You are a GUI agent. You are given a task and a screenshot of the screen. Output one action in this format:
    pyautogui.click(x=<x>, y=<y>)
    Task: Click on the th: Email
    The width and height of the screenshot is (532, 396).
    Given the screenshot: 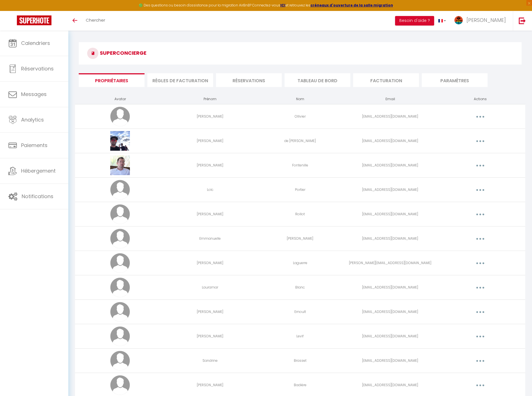 What is the action you would take?
    pyautogui.click(x=390, y=99)
    